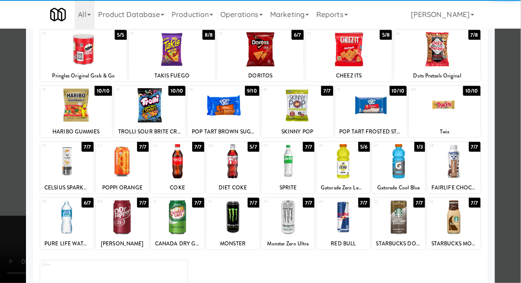 The height and width of the screenshot is (283, 521). What do you see at coordinates (386, 201) in the screenshot?
I see `div: 35` at bounding box center [386, 201].